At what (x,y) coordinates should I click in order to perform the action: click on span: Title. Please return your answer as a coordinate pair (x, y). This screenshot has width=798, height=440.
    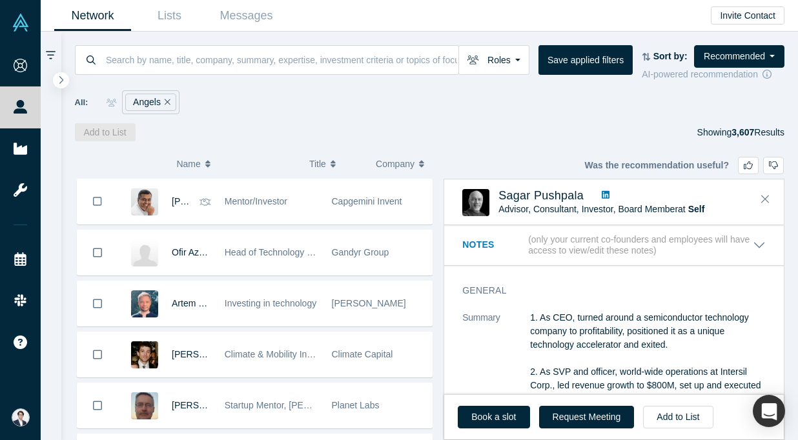
    Looking at the image, I should click on (318, 164).